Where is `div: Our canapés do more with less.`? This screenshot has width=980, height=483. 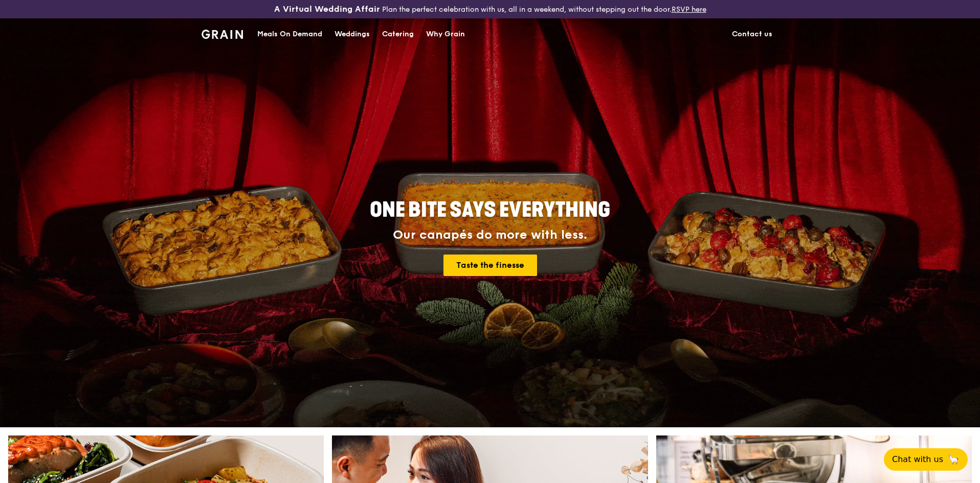
div: Our canapés do more with less. is located at coordinates (490, 235).